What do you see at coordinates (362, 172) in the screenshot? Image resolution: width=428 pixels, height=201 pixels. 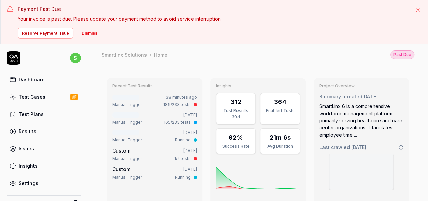 I see `img: Screenshot` at bounding box center [362, 172].